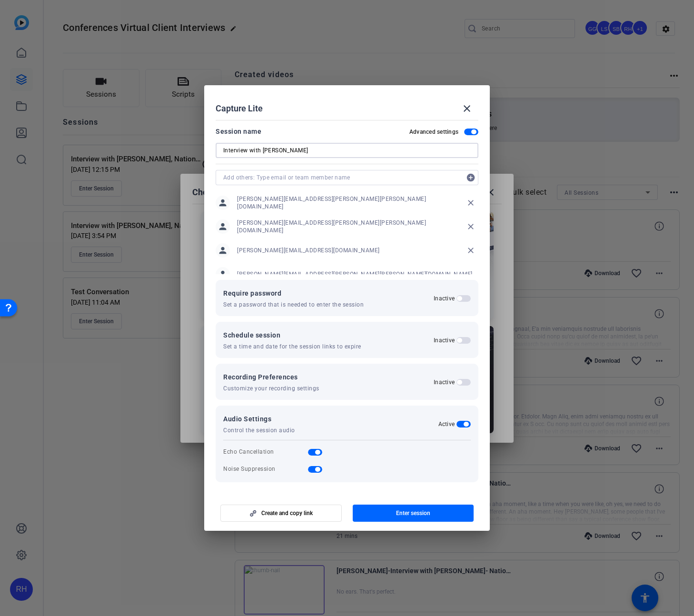 The height and width of the screenshot is (616, 694). Describe the element at coordinates (249, 469) in the screenshot. I see `div: Noise Suppression` at that location.